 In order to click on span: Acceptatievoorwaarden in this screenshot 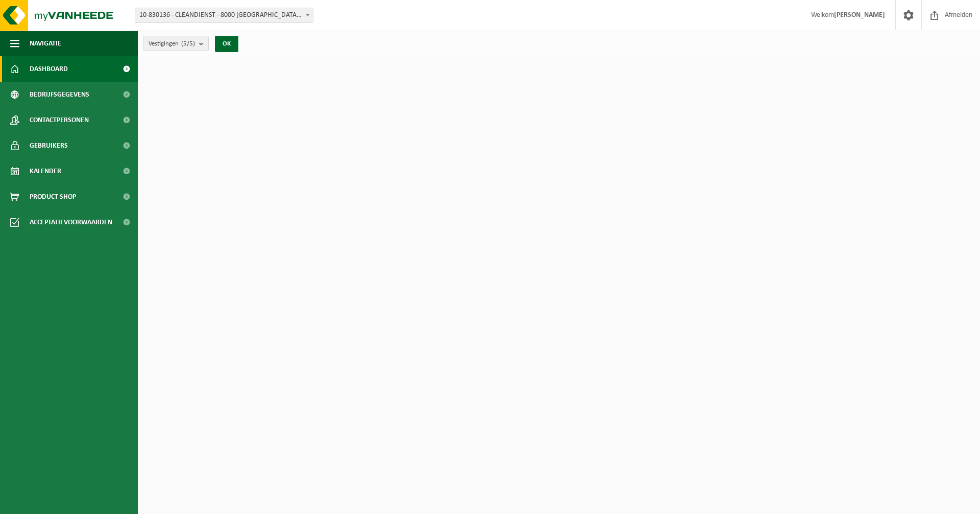, I will do `click(71, 222)`.